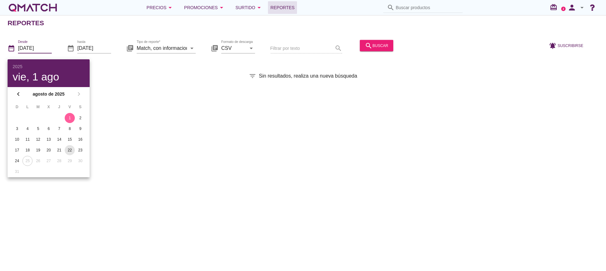  Describe the element at coordinates (80, 118) in the screenshot. I see `button: 2` at that location.